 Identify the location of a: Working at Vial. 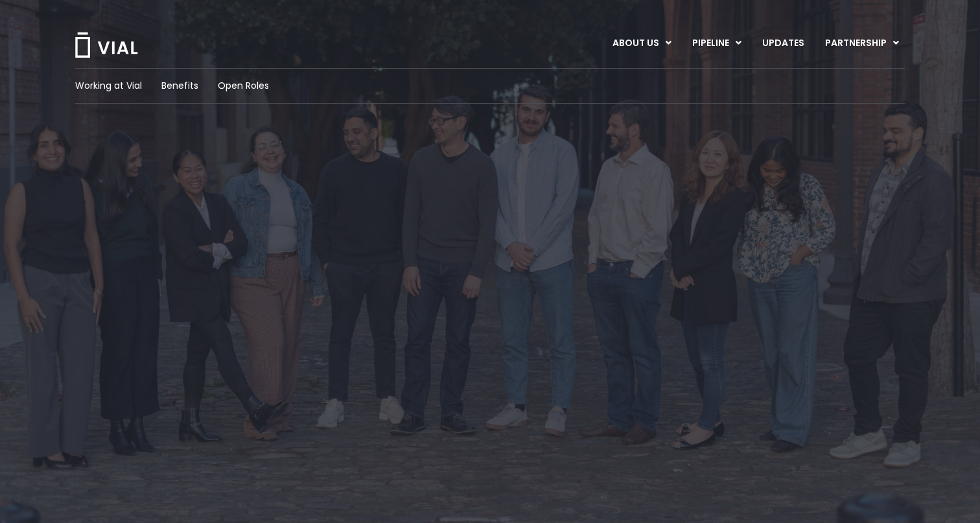
(108, 86).